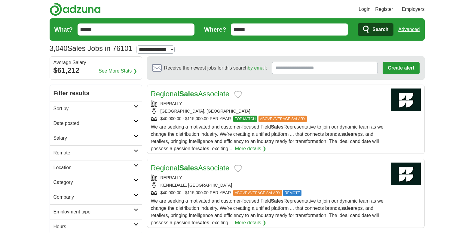 This screenshot has height=233, width=474. What do you see at coordinates (96, 93) in the screenshot?
I see `h2: Filter results` at bounding box center [96, 93].